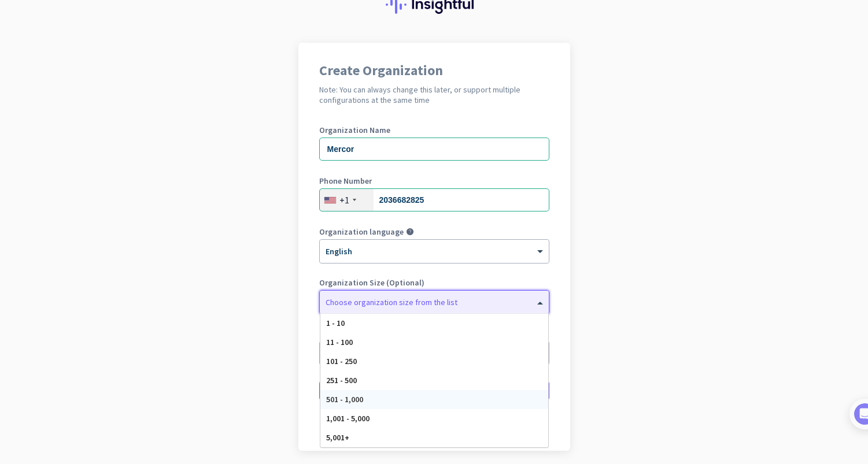 Image resolution: width=868 pixels, height=464 pixels. Describe the element at coordinates (339, 342) in the screenshot. I see `span: 11 - 100` at that location.